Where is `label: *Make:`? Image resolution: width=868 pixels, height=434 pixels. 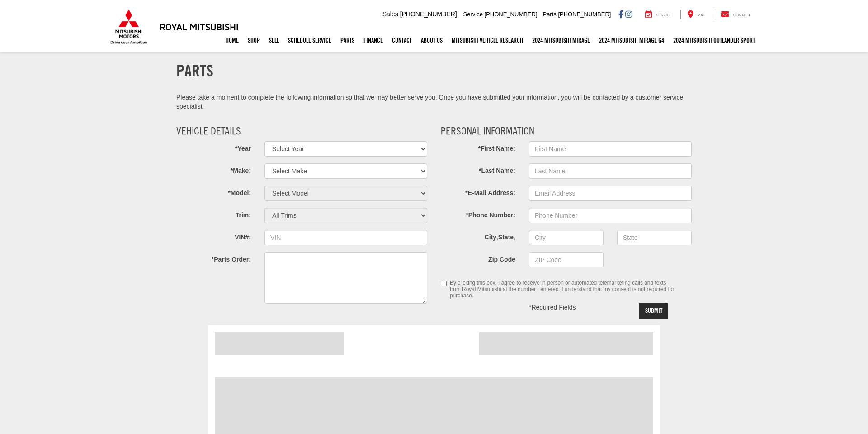
label: *Make: is located at coordinates (214, 170).